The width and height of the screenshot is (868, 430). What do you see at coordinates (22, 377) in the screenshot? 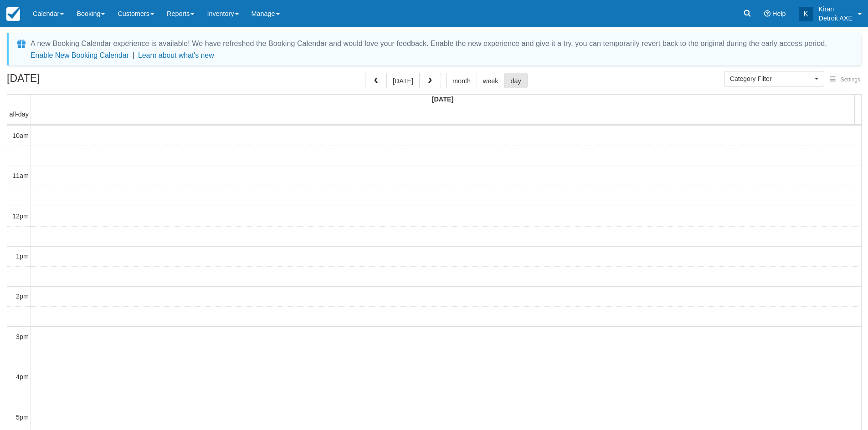
I see `span: 4pm` at bounding box center [22, 377].